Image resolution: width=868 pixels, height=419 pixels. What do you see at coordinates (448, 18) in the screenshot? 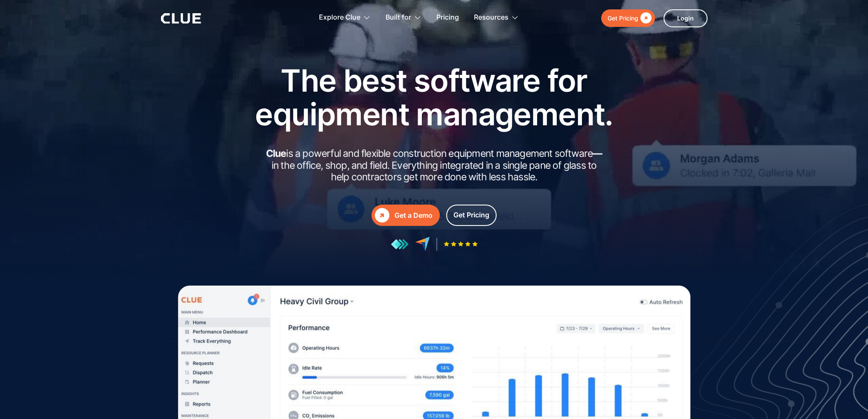
I see `a: Pricing` at bounding box center [448, 18].